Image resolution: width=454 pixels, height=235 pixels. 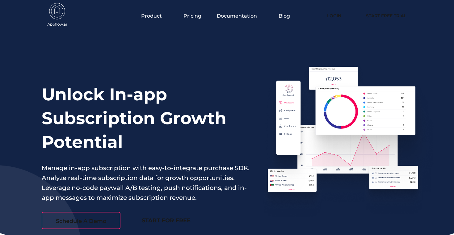 I want to click on img: appflow.ai-logo, so click(x=57, y=15).